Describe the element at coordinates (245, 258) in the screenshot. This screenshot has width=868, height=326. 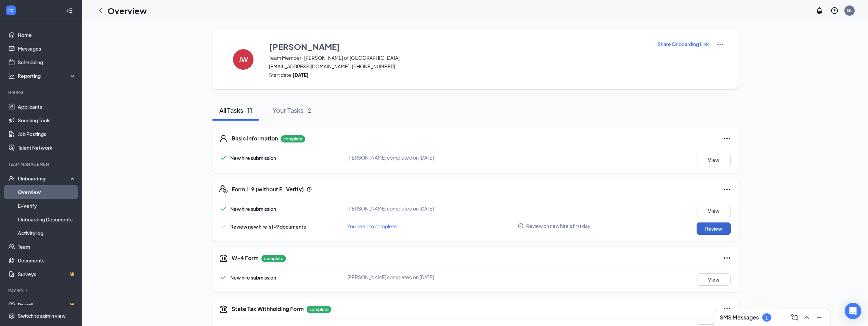
I see `h5: W-4 Form` at that location.